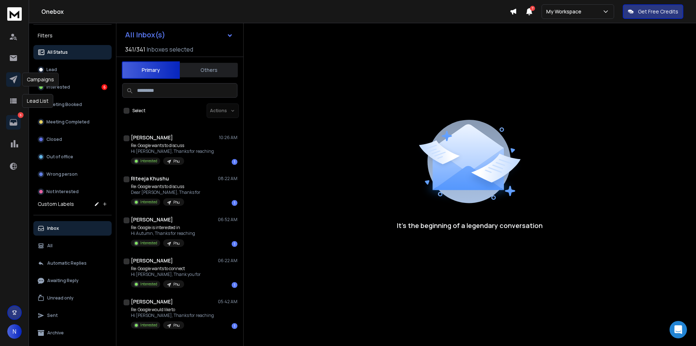 Image resolution: width=696 pixels, height=346 pixels. What do you see at coordinates (60, 298) in the screenshot?
I see `p: Unread only` at bounding box center [60, 298].